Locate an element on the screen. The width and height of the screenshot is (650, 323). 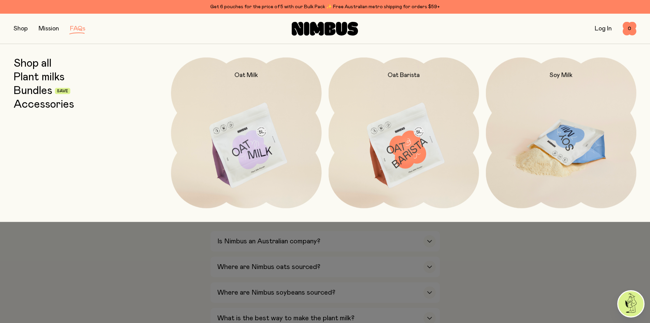
a: FAQs is located at coordinates (77, 29).